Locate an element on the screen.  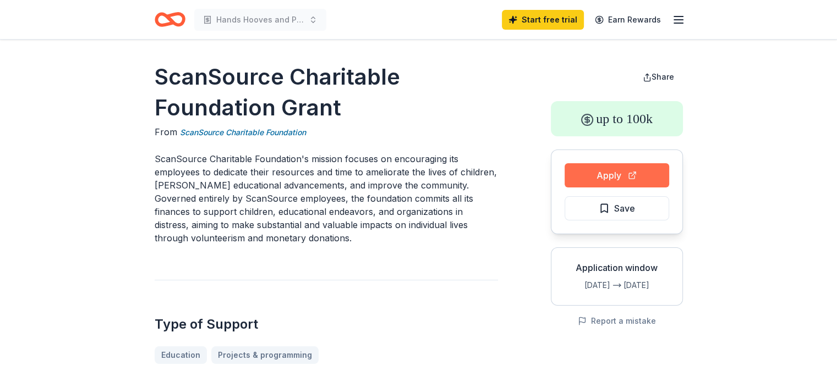
h1: ScanSource Charitable Foundation Grant is located at coordinates (326, 92).